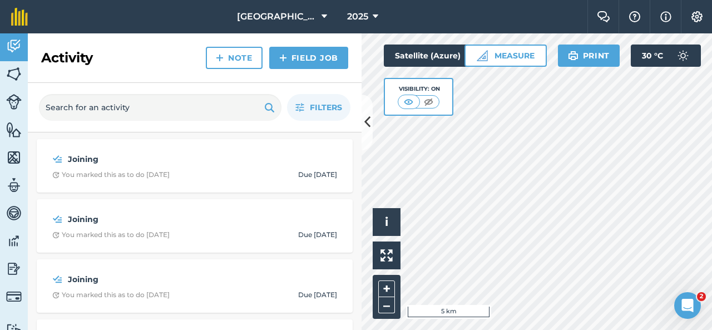 The height and width of the screenshot is (330, 712). I want to click on a: Field Job, so click(309, 58).